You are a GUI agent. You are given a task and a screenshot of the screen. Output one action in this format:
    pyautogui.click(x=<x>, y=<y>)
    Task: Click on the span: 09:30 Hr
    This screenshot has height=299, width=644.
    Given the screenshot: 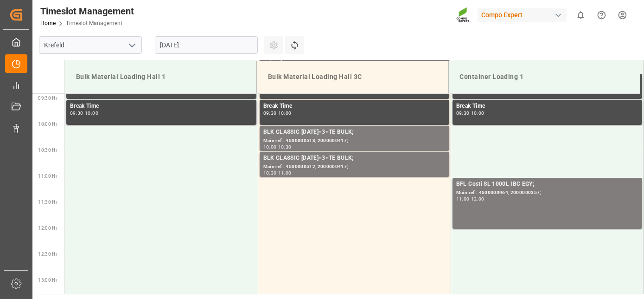 What is the action you would take?
    pyautogui.click(x=47, y=98)
    